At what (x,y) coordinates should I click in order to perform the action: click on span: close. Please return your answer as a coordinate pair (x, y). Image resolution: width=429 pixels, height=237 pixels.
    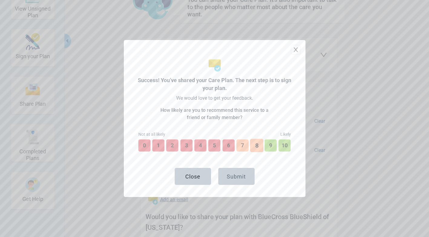
    Looking at the image, I should click on (296, 50).